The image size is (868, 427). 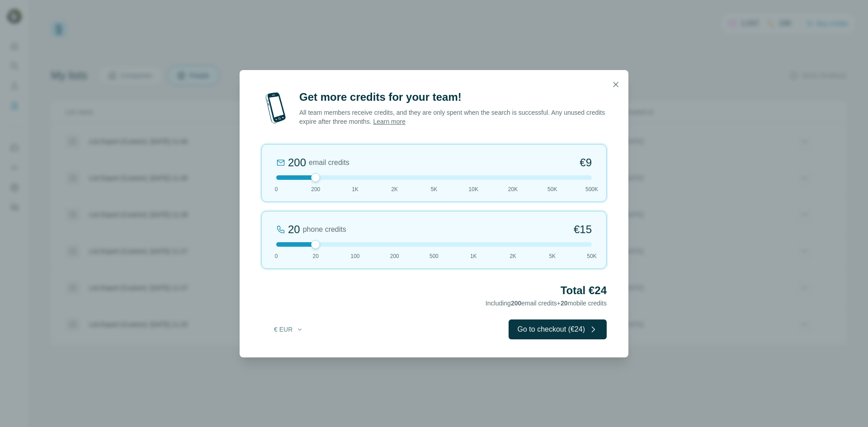 I want to click on span: 10K, so click(x=474, y=189).